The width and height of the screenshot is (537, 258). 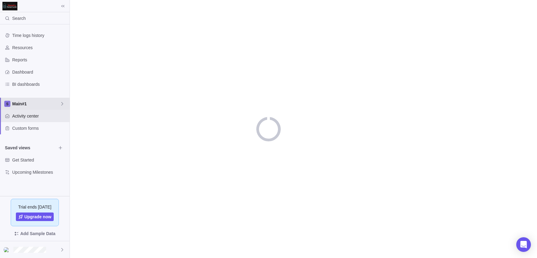 I want to click on div: Hadj Said Bakir, so click(x=7, y=249).